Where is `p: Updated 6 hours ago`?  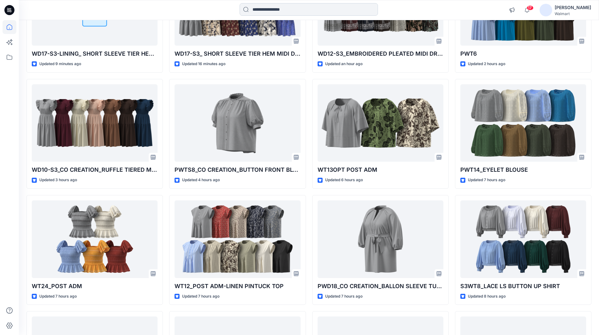
p: Updated 6 hours ago is located at coordinates (344, 180).